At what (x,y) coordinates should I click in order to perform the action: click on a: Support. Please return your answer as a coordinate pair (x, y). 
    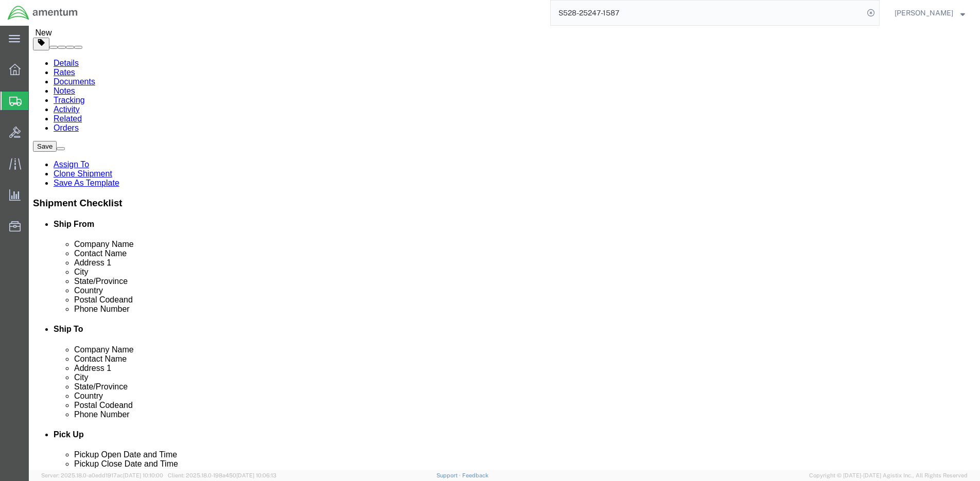
    Looking at the image, I should click on (449, 475).